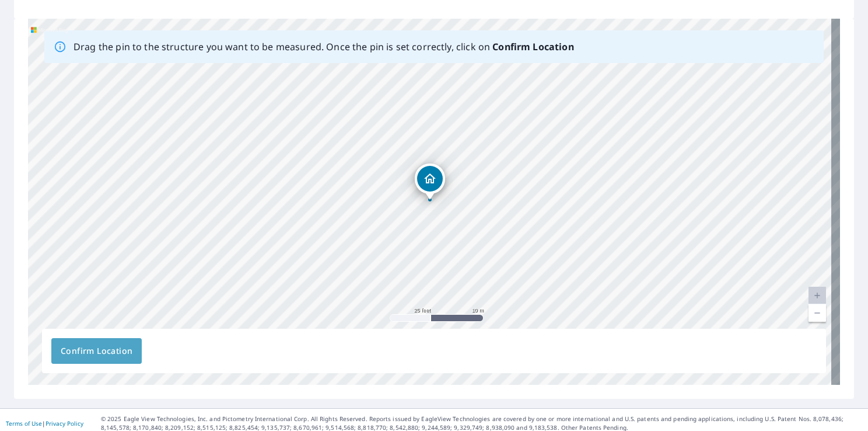 This screenshot has width=868, height=431. I want to click on div: Dropped pin, building 1, Residential property, 873 N Branch Rd North Branch, NY 12766, so click(430, 182).